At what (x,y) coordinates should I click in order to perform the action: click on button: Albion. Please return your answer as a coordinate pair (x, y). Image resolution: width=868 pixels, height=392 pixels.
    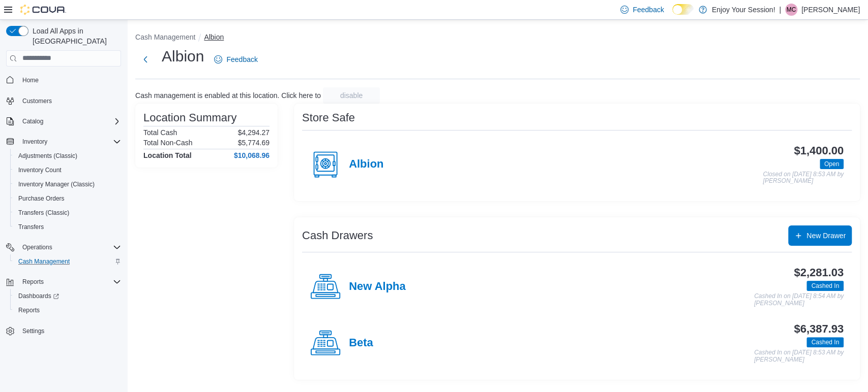
    Looking at the image, I should click on (213, 37).